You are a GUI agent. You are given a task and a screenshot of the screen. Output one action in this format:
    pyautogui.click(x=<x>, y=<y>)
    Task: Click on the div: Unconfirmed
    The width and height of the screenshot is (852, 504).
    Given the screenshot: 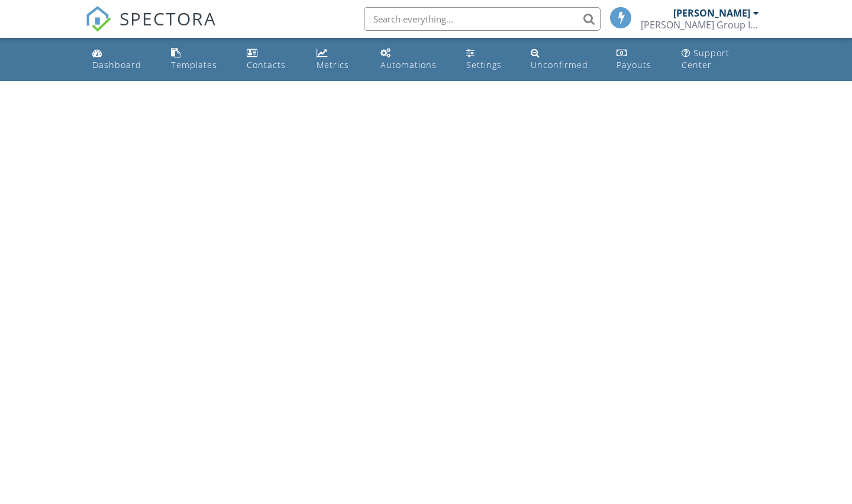 What is the action you would take?
    pyautogui.click(x=559, y=64)
    